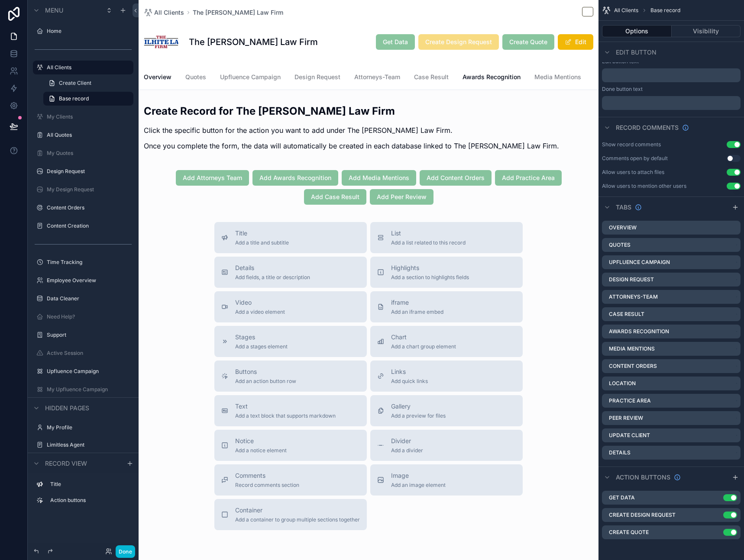  I want to click on button: NoticeAdd a notice element, so click(291, 445).